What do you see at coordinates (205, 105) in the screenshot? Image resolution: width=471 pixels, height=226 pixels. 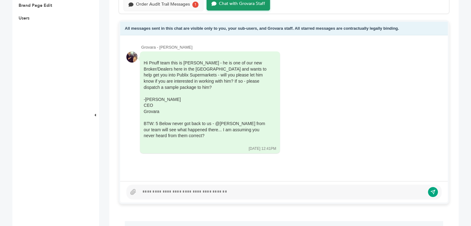 I see `div: CEO` at bounding box center [205, 105].